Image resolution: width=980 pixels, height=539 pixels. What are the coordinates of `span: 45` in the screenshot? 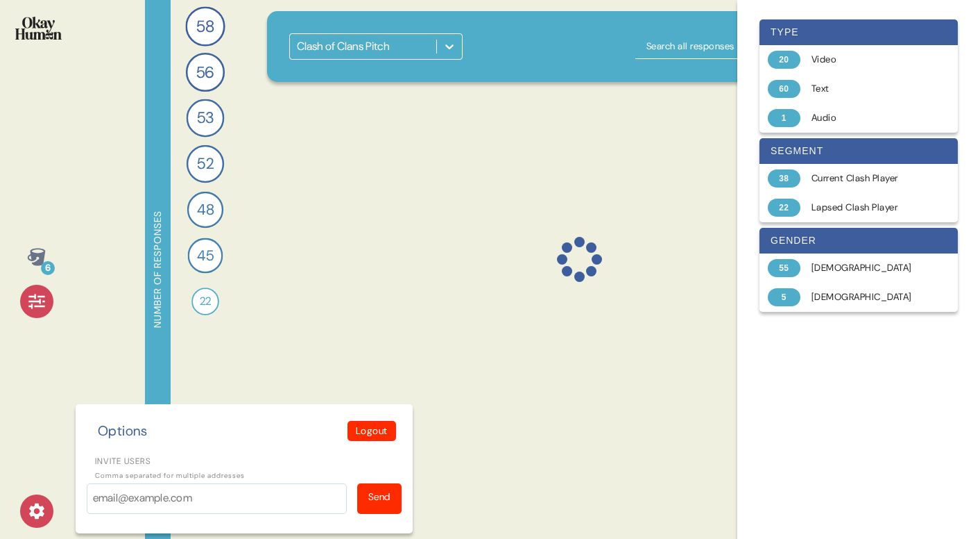 It's located at (205, 255).